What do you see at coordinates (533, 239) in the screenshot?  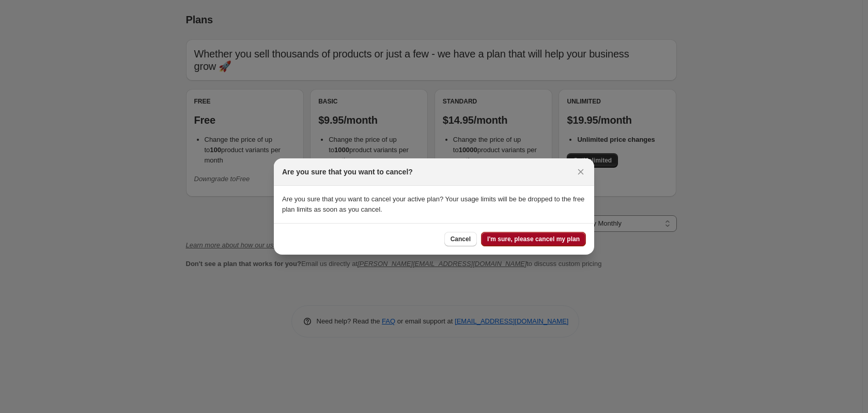 I see `span: I'm sure, please cancel my plan` at bounding box center [533, 239].